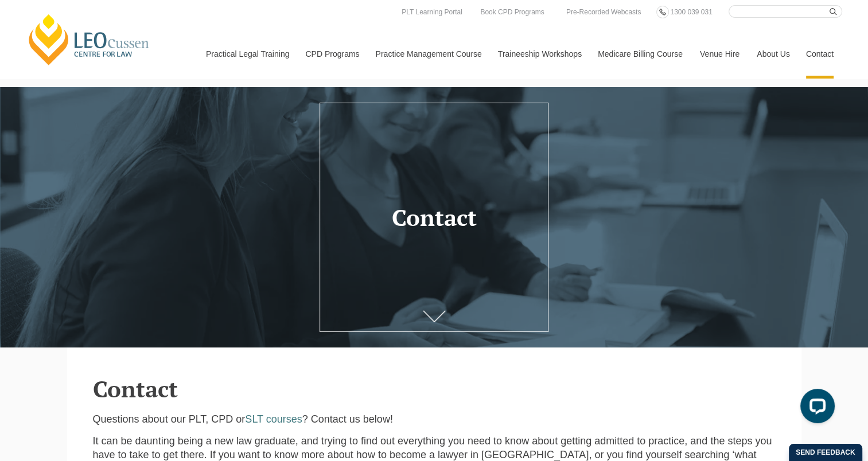  I want to click on a: Practical Legal Training, so click(247, 54).